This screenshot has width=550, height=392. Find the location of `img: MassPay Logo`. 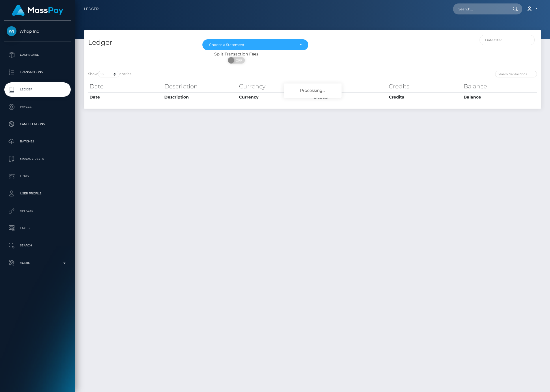

img: MassPay Logo is located at coordinates (38, 10).